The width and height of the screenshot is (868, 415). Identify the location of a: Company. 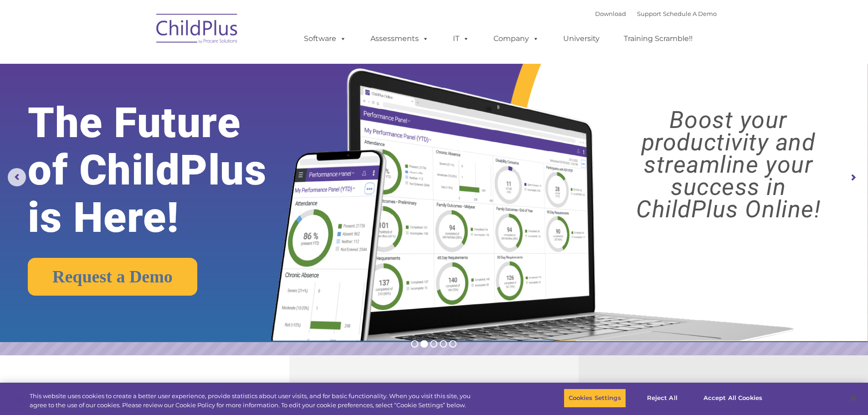
(516, 39).